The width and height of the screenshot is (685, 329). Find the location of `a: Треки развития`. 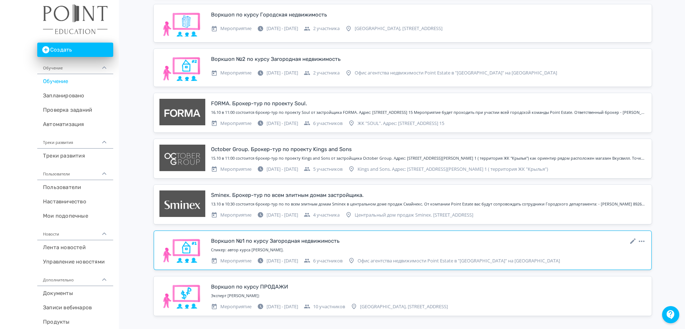

a: Треки развития is located at coordinates (75, 156).